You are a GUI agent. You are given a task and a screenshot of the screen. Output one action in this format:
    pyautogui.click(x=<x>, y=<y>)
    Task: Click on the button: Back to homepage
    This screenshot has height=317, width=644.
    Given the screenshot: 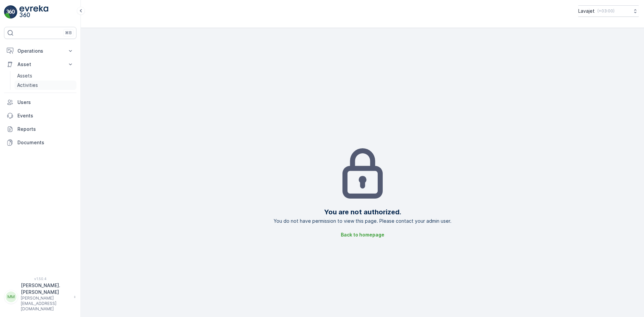 What is the action you would take?
    pyautogui.click(x=363, y=235)
    